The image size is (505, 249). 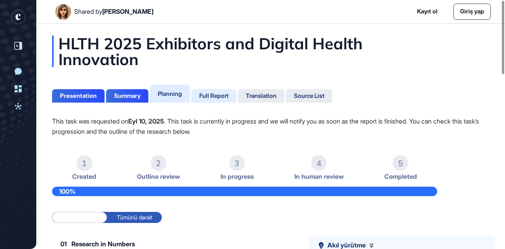 What do you see at coordinates (84, 163) in the screenshot?
I see `div: 1` at bounding box center [84, 163].